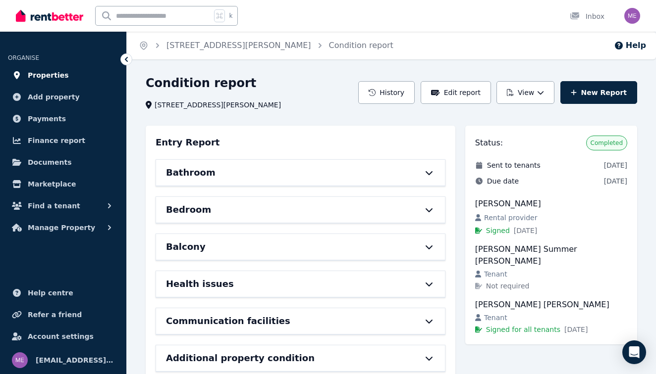 The width and height of the screenshot is (656, 374). Describe the element at coordinates (50, 162) in the screenshot. I see `span: Documents` at that location.